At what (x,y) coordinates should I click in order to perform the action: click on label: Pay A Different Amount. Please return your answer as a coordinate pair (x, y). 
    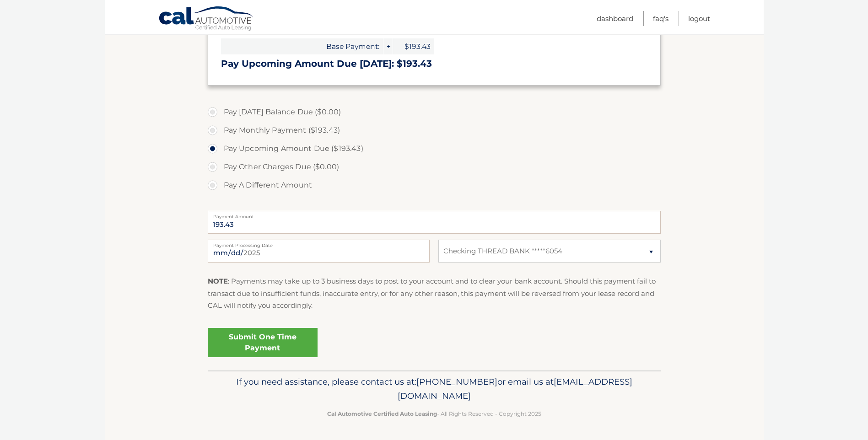
    Looking at the image, I should click on (434, 185).